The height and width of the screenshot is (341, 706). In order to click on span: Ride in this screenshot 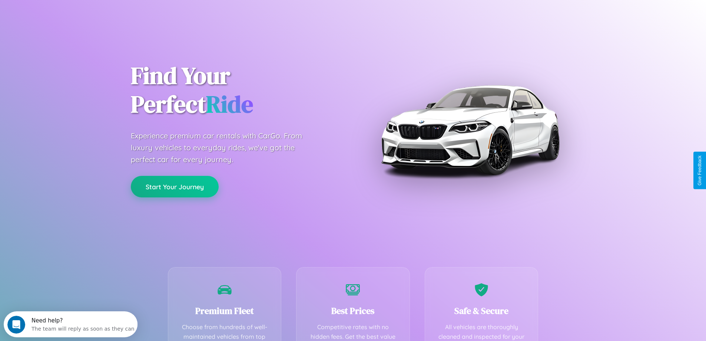, I will do `click(229, 104)`.